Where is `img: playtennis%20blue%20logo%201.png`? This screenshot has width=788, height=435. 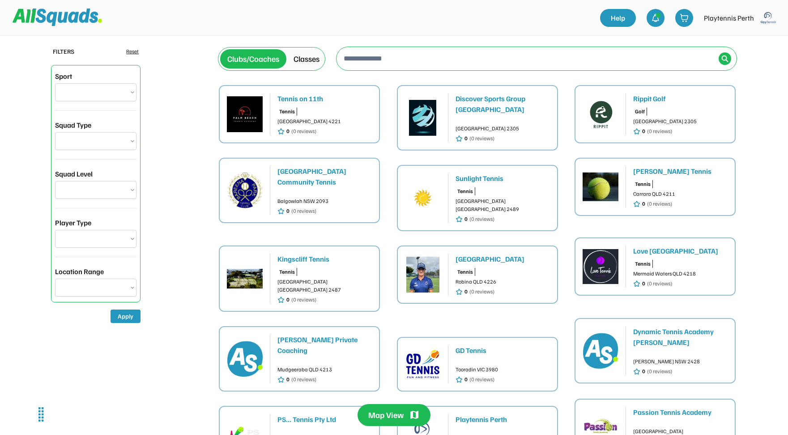 img: playtennis%20blue%20logo%201.png is located at coordinates (769, 18).